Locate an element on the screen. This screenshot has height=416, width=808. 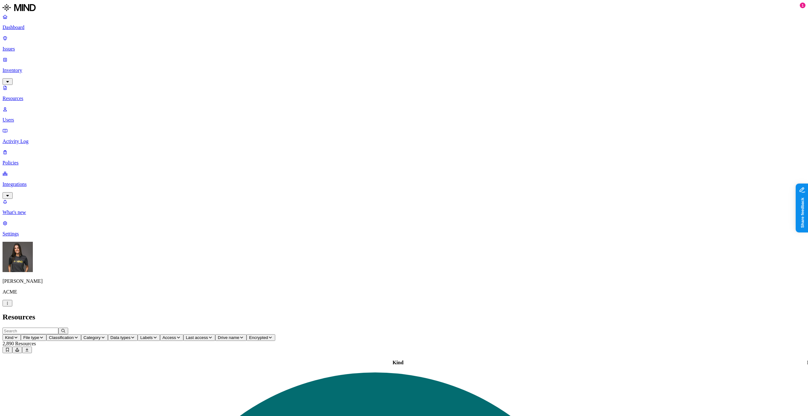
span: Kind is located at coordinates (9, 337).